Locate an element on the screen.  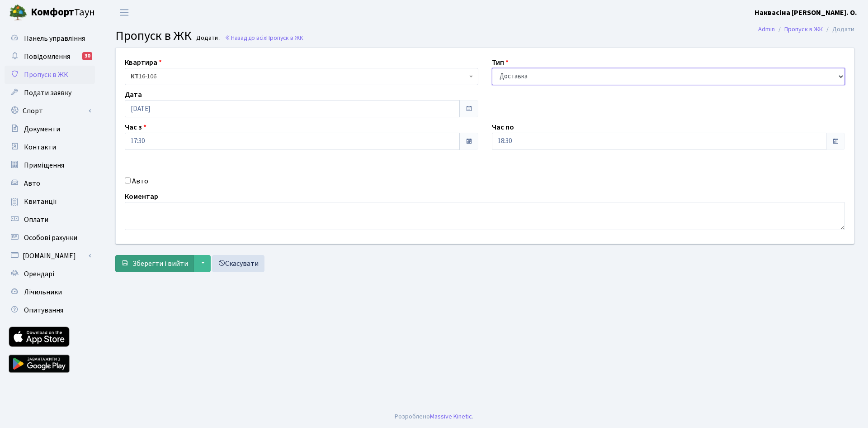
span: Панель управління is located at coordinates (54, 38).